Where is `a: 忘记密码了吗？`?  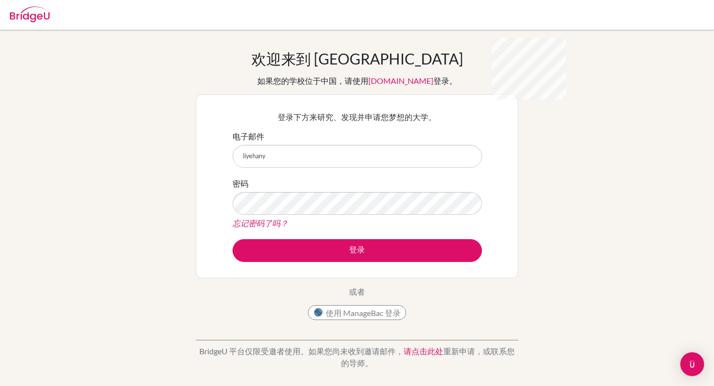
a: 忘记密码了吗？ is located at coordinates (260, 223).